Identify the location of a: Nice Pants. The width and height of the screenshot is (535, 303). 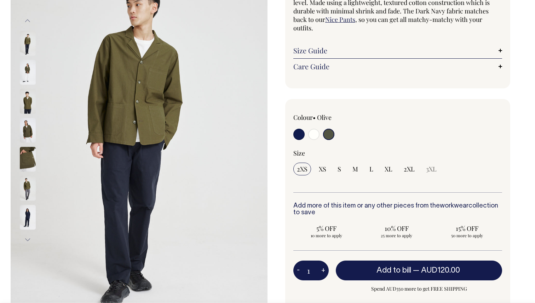
(340, 19).